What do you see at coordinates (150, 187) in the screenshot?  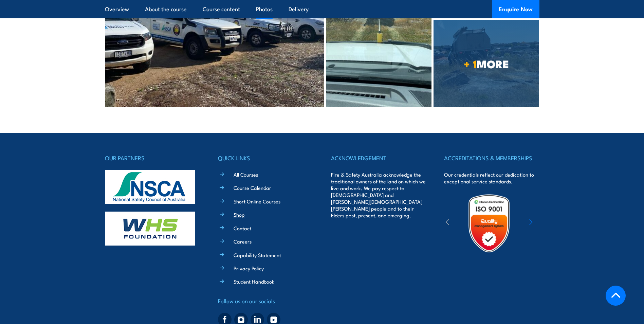 I see `img: nsca-logo-footer` at bounding box center [150, 187].